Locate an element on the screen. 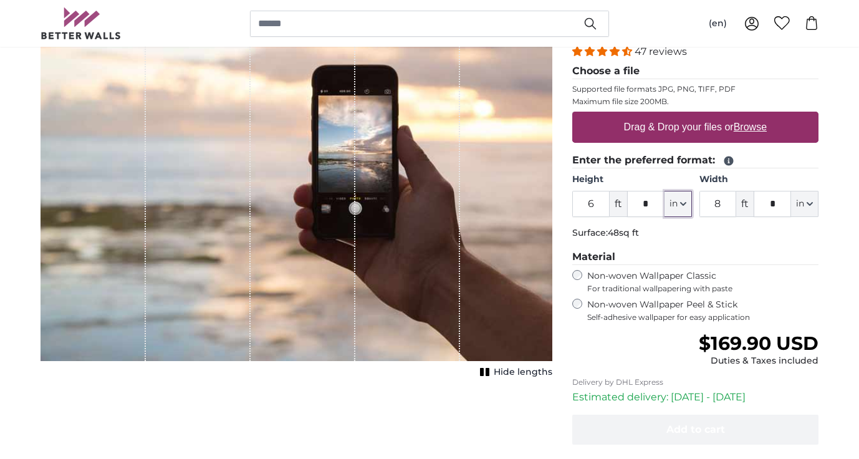  legend: Enter the preferred format: is located at coordinates (695, 160).